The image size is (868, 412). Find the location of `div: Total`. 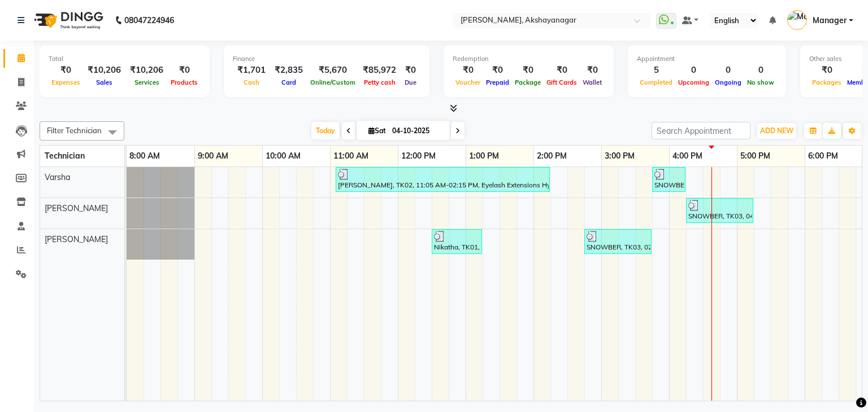

div: Total is located at coordinates (124, 59).